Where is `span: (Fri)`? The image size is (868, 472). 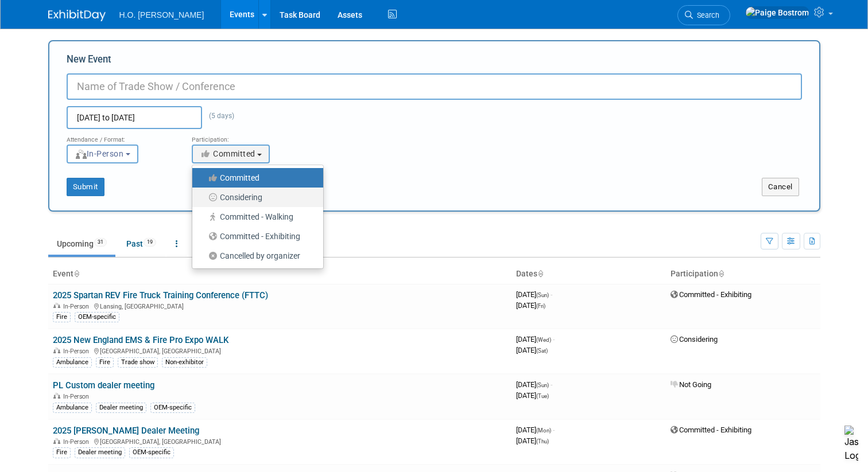 span: (Fri) is located at coordinates (541, 306).